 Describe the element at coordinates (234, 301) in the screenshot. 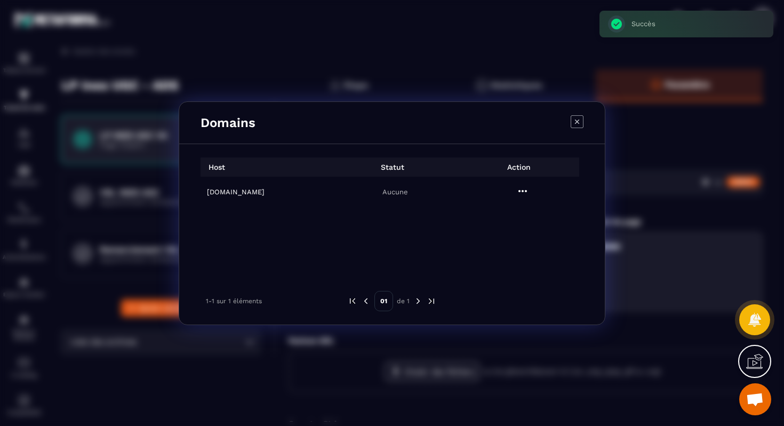

I see `p: 1-1 sur 1 éléments` at that location.